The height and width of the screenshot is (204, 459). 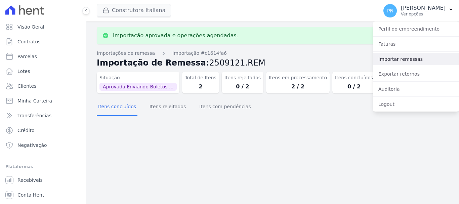 What do you see at coordinates (423, 14) in the screenshot?
I see `p: Ver opções` at bounding box center [423, 14].